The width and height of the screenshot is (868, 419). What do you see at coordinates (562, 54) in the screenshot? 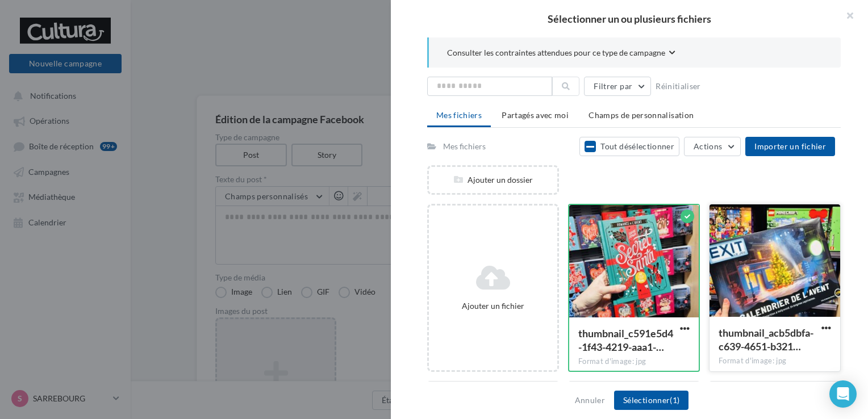
I see `button: Consulter les contraintes attendues pour ce type de campagne` at bounding box center [562, 54].